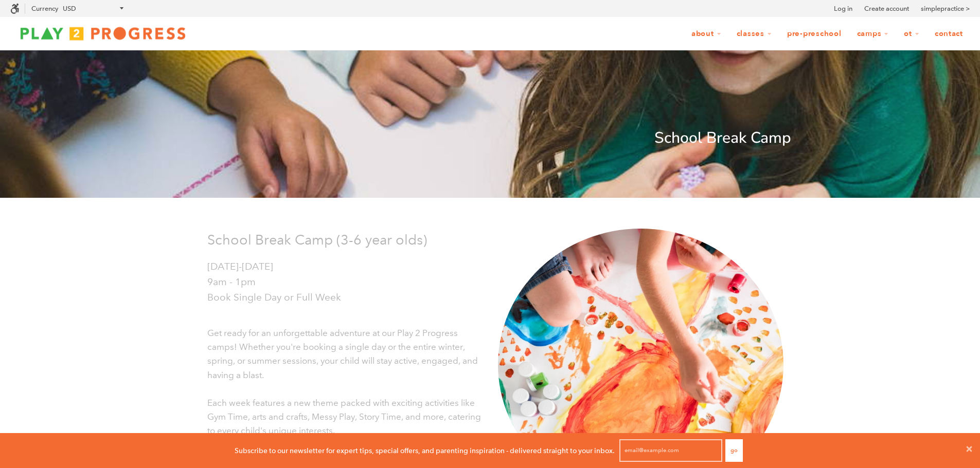  What do you see at coordinates (670, 450) in the screenshot?
I see `input: email@example.com` at bounding box center [670, 450].